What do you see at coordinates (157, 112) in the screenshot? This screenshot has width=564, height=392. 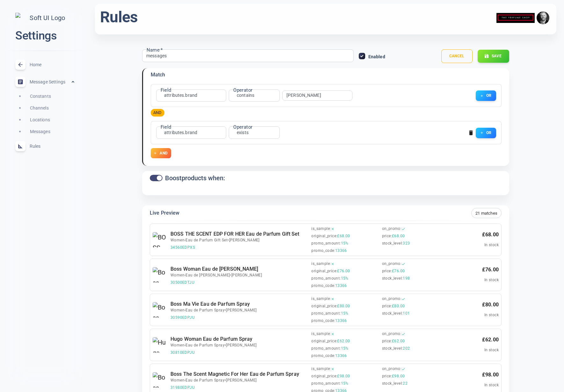 I see `span: AND` at bounding box center [157, 112].